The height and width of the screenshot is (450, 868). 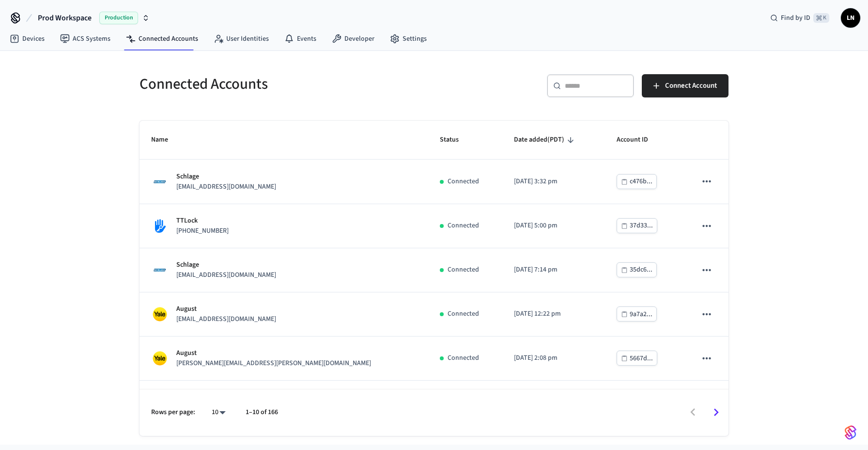 I want to click on div: 5667d..., so click(x=641, y=358).